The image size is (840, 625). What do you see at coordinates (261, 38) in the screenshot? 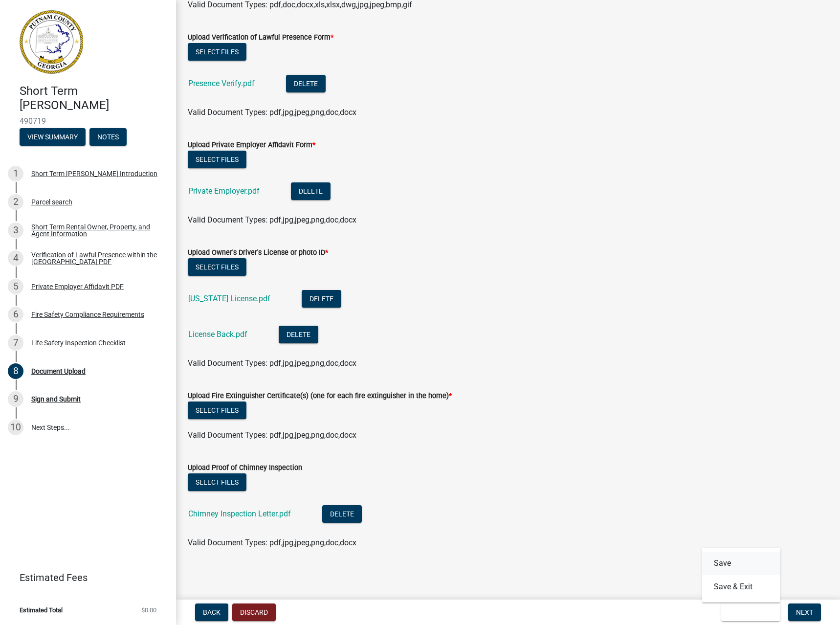
I see `label: Upload Verification of Lawful Presence Form` at bounding box center [261, 38].